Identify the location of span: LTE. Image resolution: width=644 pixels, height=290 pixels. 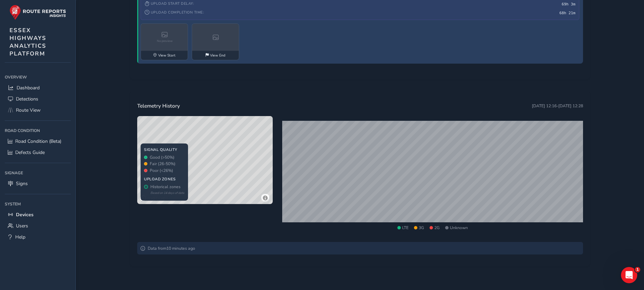
(403, 228).